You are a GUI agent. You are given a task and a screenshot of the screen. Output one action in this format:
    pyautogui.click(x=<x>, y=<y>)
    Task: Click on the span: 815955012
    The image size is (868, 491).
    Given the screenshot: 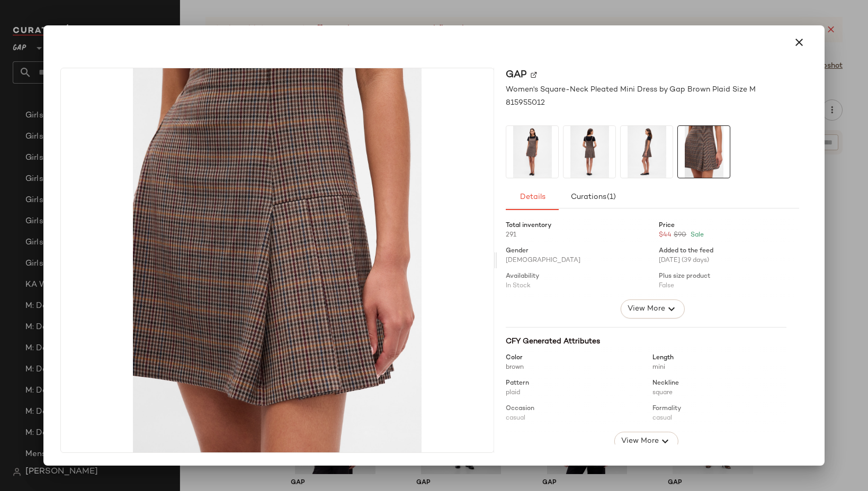 What is the action you would take?
    pyautogui.click(x=525, y=103)
    